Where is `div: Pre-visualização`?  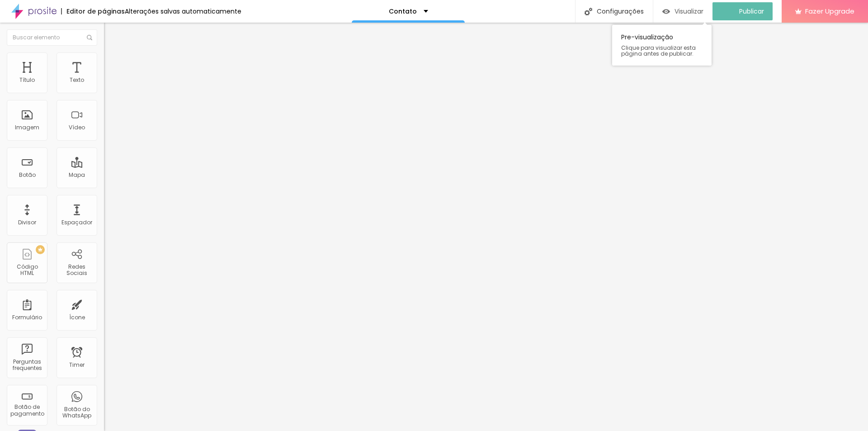 div: Pre-visualização is located at coordinates (662, 45).